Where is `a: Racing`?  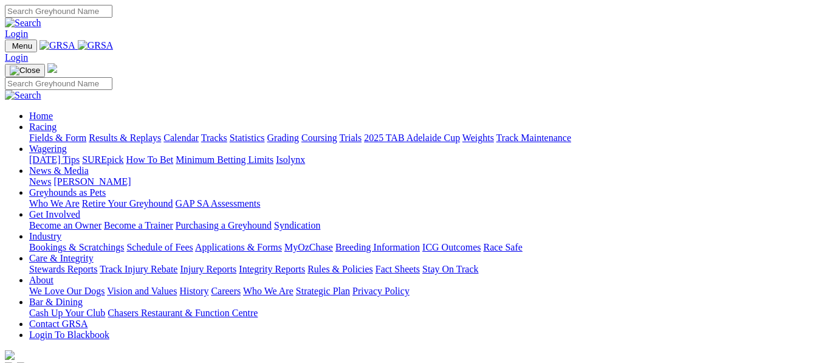
a: Racing is located at coordinates (43, 126).